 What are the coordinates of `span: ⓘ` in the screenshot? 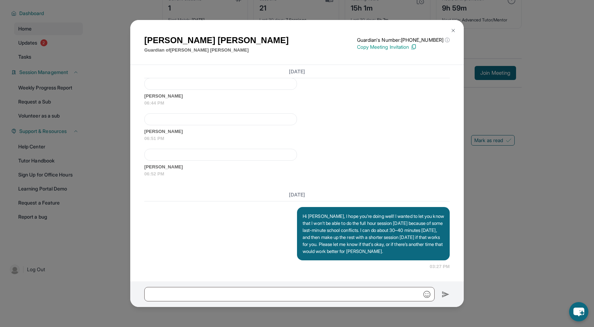 It's located at (447, 40).